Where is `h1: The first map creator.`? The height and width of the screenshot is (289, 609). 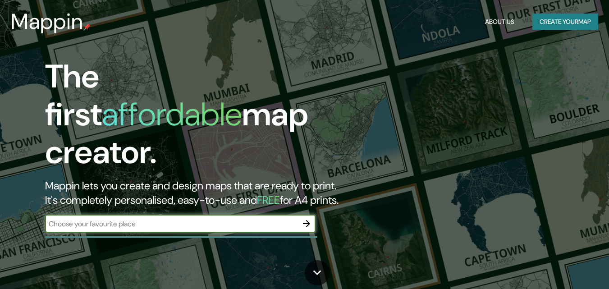 h1: The first map creator. is located at coordinates (197, 118).